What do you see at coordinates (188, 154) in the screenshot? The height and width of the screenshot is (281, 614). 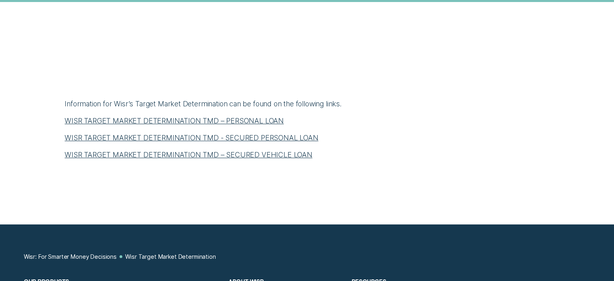 I see `a: WISR TARGET MARKET DETERMINATION TMD – SECURED VEHICLE LOAN` at bounding box center [188, 154].